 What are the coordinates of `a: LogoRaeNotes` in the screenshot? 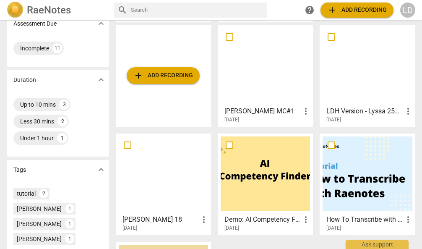 It's located at (57, 10).